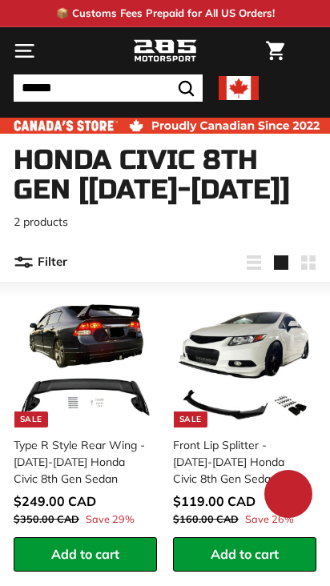 Image resolution: width=330 pixels, height=586 pixels. What do you see at coordinates (46, 519) in the screenshot?
I see `span: $350.00 CAD` at bounding box center [46, 519].